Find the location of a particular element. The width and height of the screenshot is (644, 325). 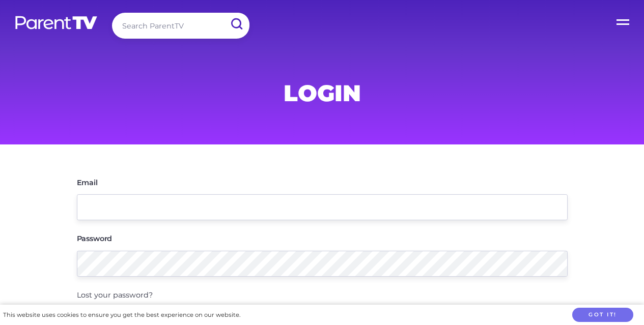

a: Lost your password? is located at coordinates (114, 295).